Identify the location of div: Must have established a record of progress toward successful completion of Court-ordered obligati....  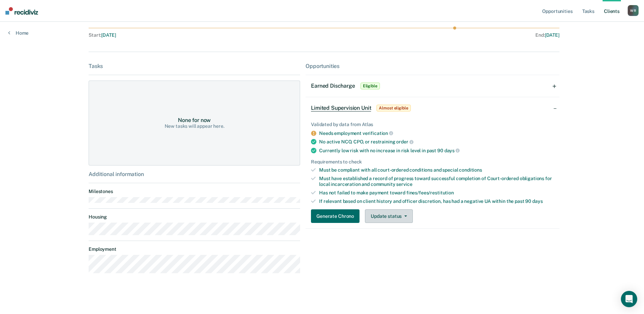
(437, 181).